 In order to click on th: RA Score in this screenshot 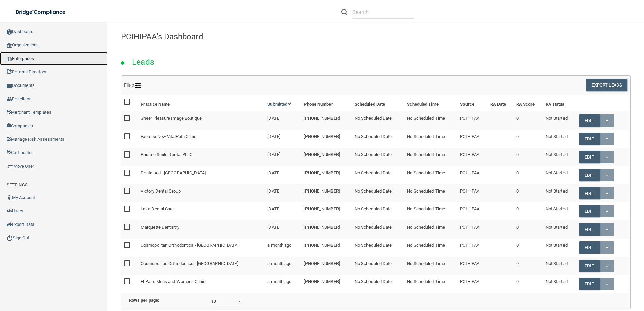, I will do `click(528, 103)`.